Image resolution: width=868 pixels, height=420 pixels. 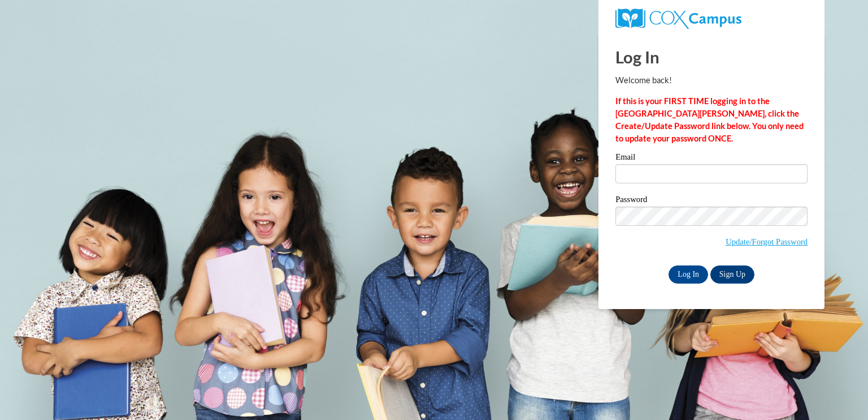 I want to click on label: Email, so click(x=711, y=159).